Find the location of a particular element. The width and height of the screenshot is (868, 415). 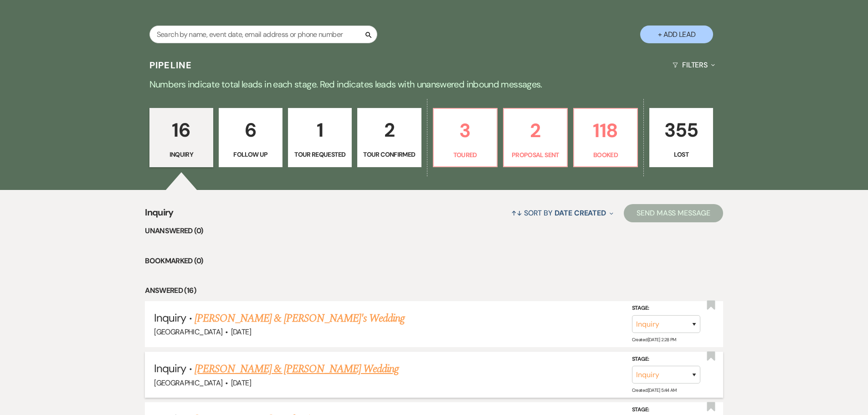

button: + Add Lead is located at coordinates (677, 34).